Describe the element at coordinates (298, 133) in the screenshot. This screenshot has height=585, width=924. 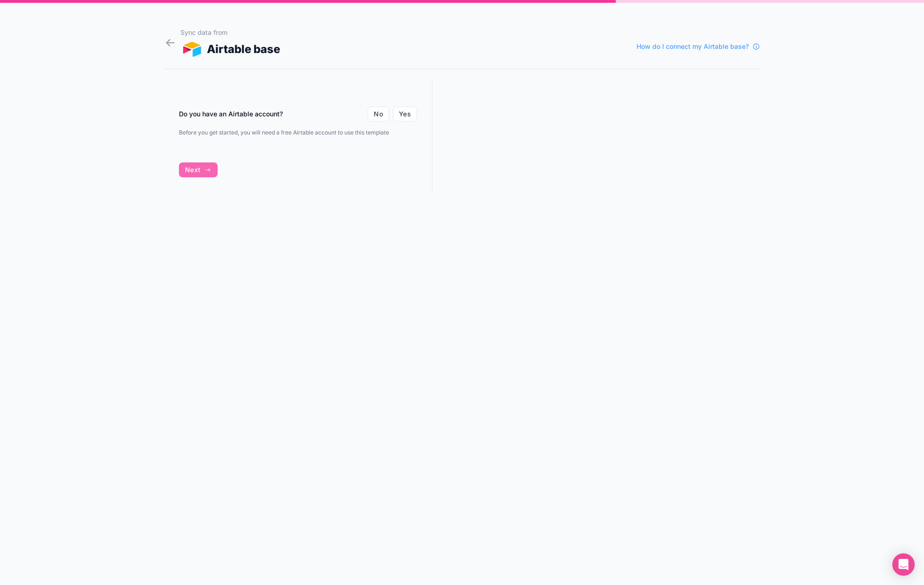
I see `p: Before you get started, you will need a free Airtable account to use this template` at that location.